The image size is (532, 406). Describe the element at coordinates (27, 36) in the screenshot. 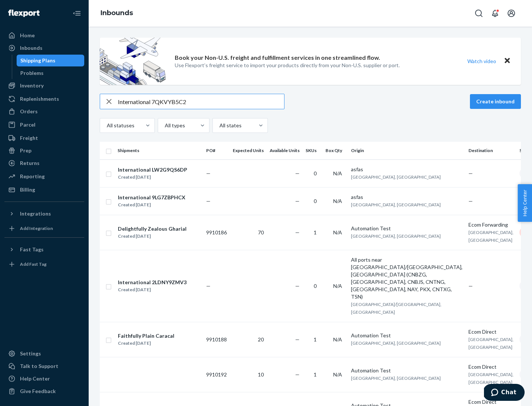

I see `div: Home` at that location.